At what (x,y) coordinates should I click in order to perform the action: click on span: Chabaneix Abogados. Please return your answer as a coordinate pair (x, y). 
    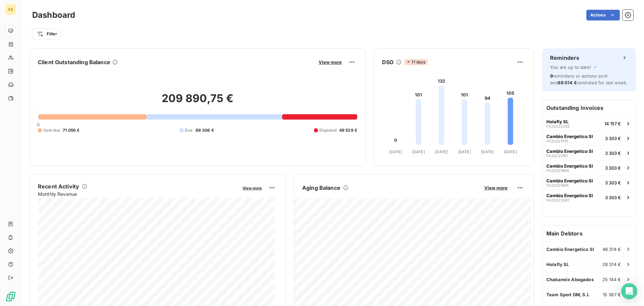
    Looking at the image, I should click on (570, 279).